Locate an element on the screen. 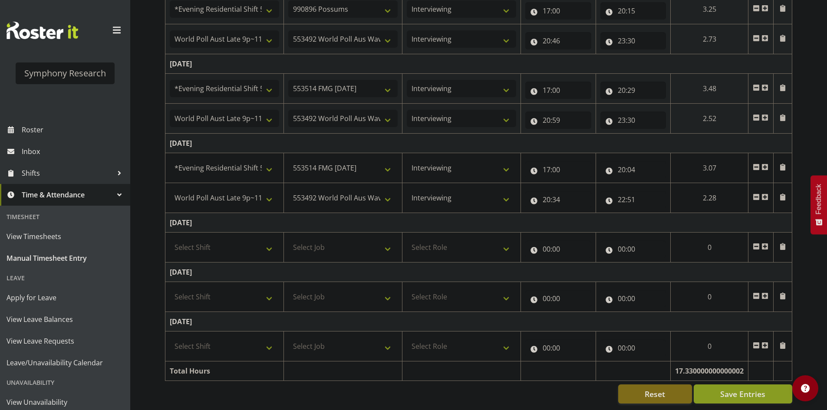  span: View Leave Requests is located at coordinates (65, 341).